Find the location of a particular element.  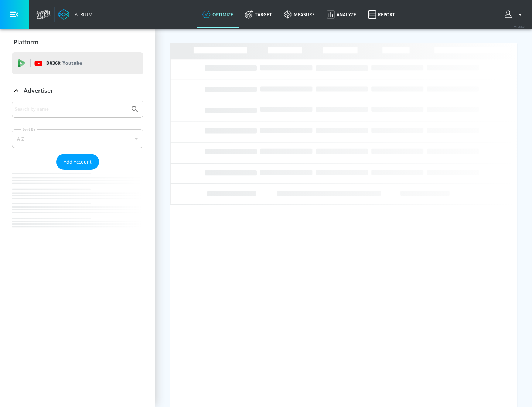

div: Atrium is located at coordinates (82, 14).